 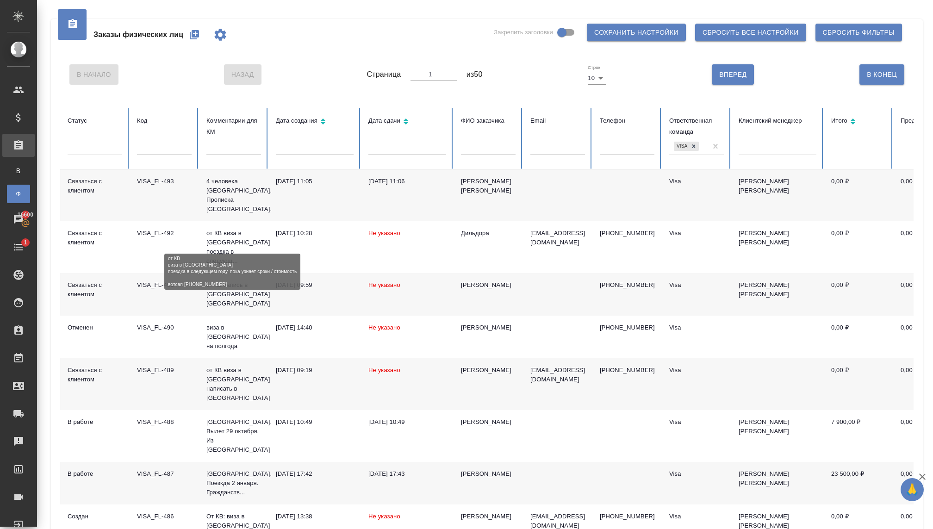 I want to click on span: Закрепить заголовки, so click(x=524, y=32).